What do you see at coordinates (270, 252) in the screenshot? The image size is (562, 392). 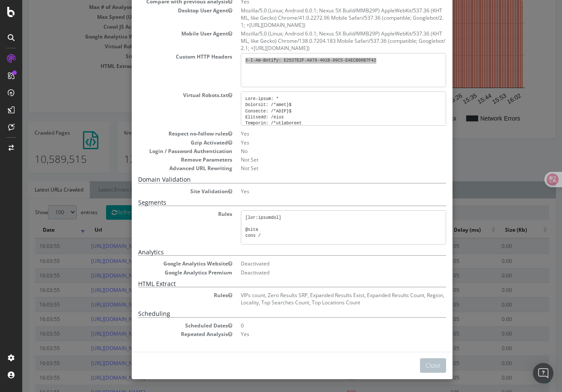 I see `h5: Analytics` at bounding box center [270, 252].